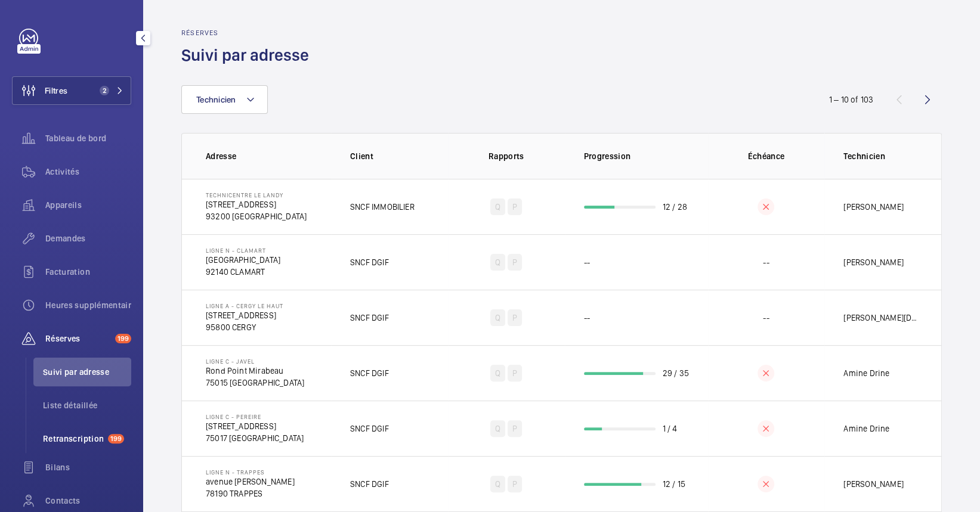 The height and width of the screenshot is (512, 980). What do you see at coordinates (766, 156) in the screenshot?
I see `p: Échéance` at bounding box center [766, 156].